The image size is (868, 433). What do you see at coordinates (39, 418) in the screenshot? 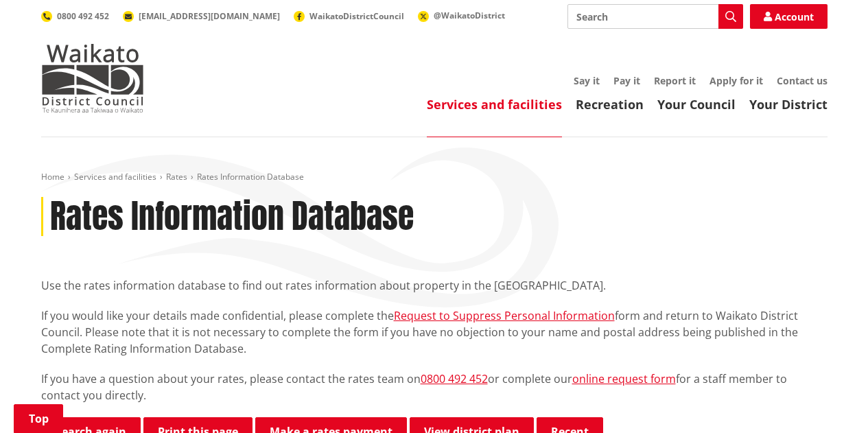
I see `a: Top` at bounding box center [39, 418].